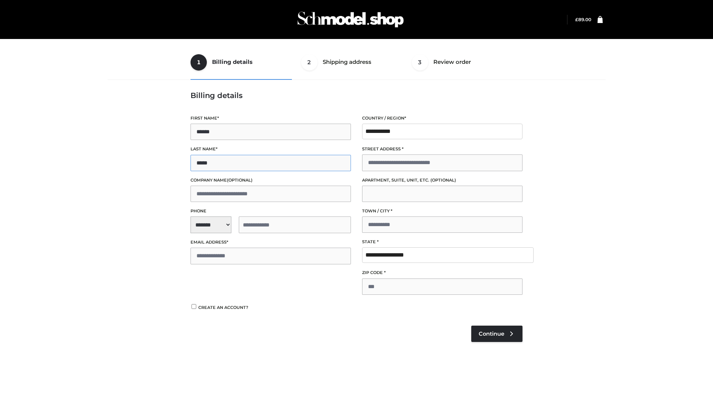 The image size is (713, 401). Describe the element at coordinates (442, 149) in the screenshot. I see `label: Street address` at that location.